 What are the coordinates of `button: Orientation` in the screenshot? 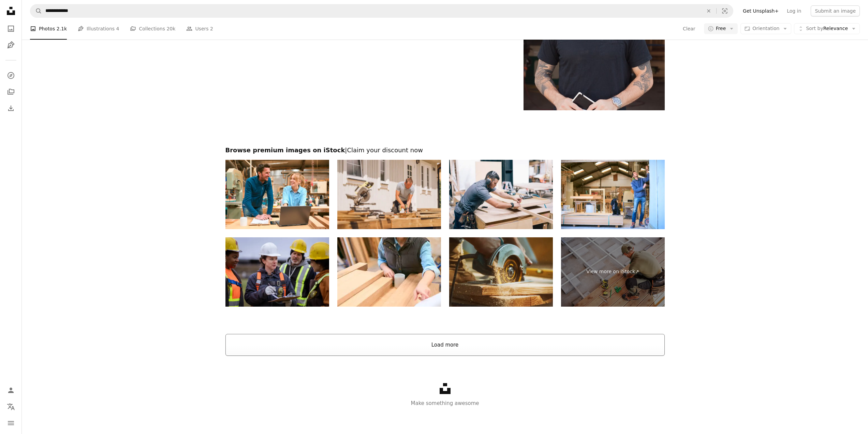 It's located at (766, 29).